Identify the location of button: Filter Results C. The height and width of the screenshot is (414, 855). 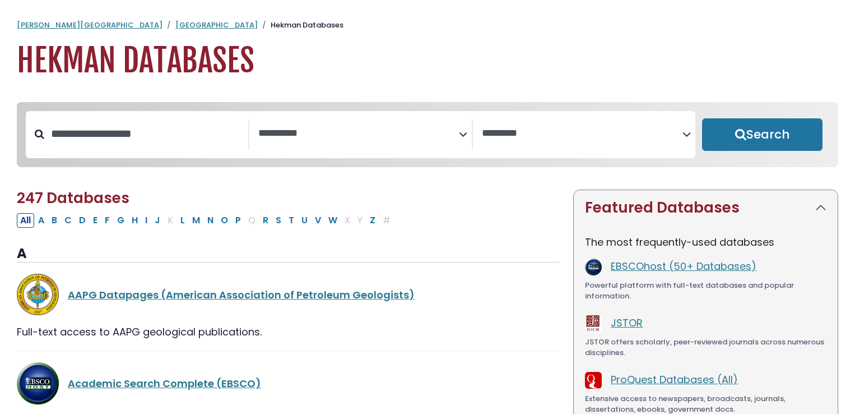
(68, 220).